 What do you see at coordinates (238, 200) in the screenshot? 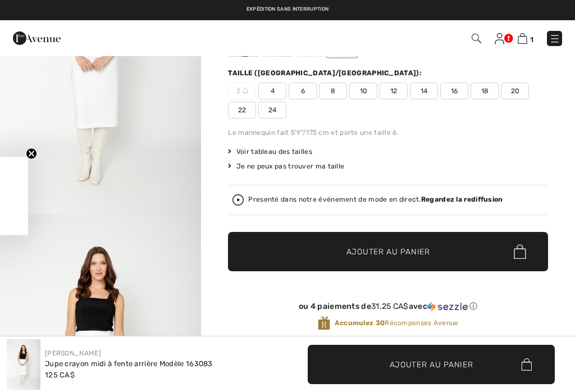
I see `img: Regardez la rediffusion` at bounding box center [238, 200].